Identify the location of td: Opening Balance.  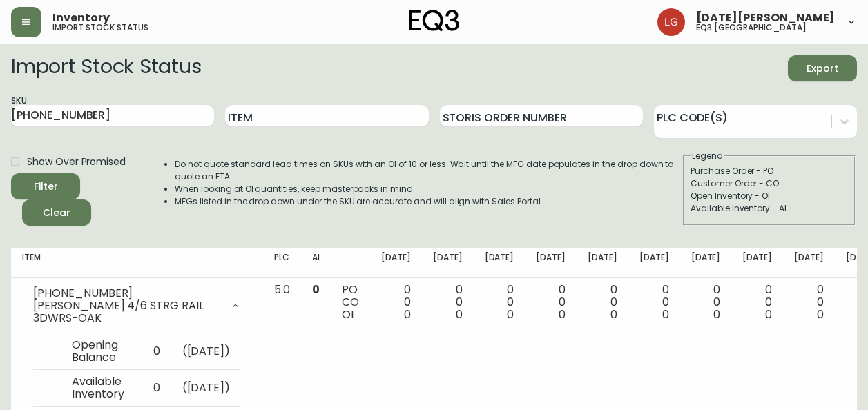
(99, 352).